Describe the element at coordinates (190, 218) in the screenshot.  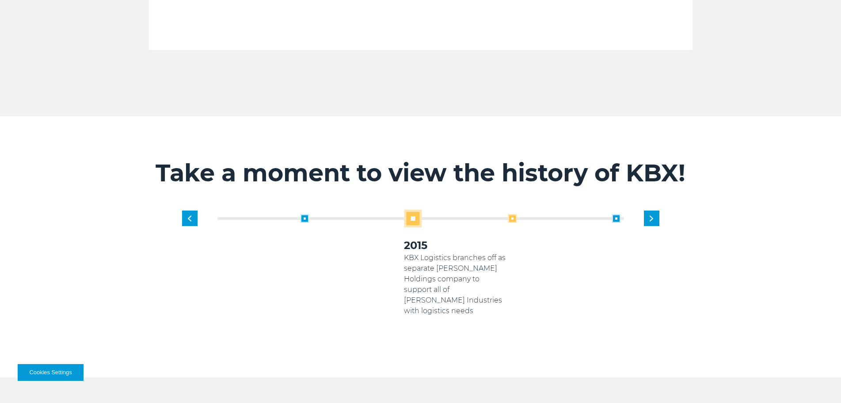
I see `img: previous slide` at that location.